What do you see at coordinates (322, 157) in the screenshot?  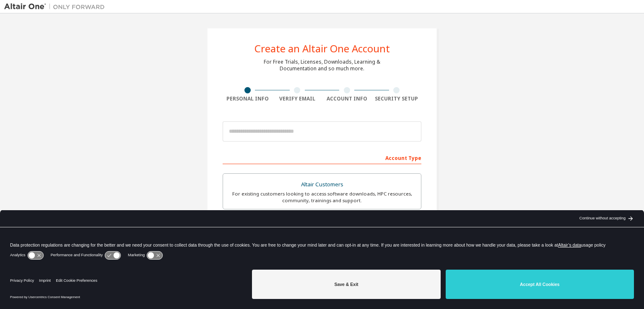 I see `div: Account Type` at bounding box center [322, 157].